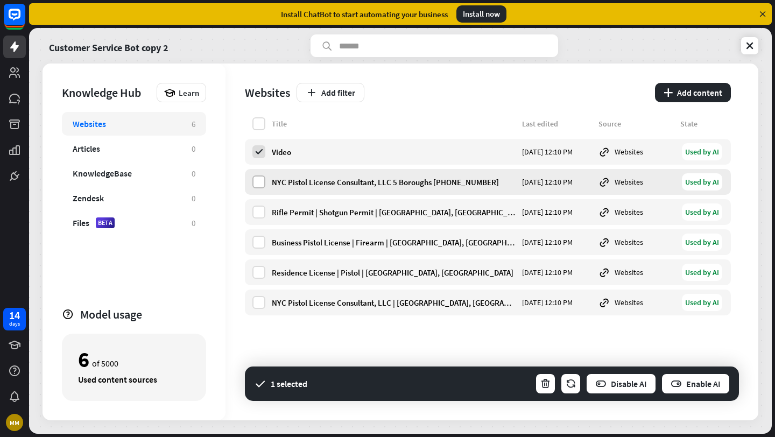 Image resolution: width=775 pixels, height=437 pixels. What do you see at coordinates (143, 314) in the screenshot?
I see `div: Model usage` at bounding box center [143, 314].